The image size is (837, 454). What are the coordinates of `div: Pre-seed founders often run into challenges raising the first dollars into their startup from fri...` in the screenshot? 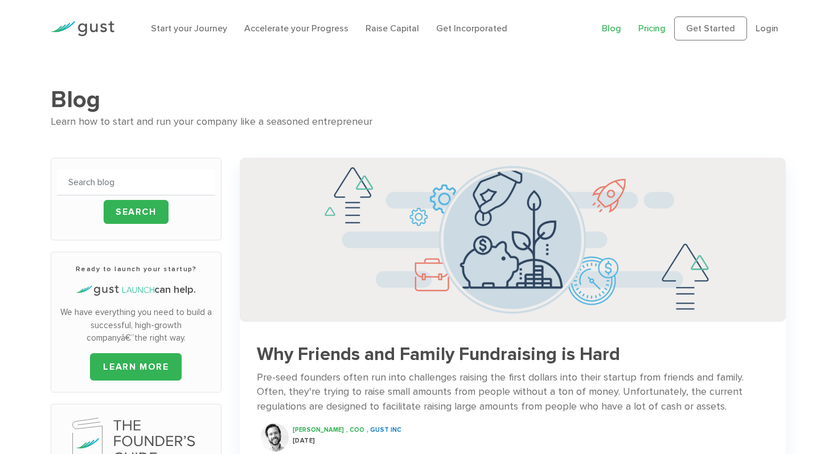 It's located at (512, 392).